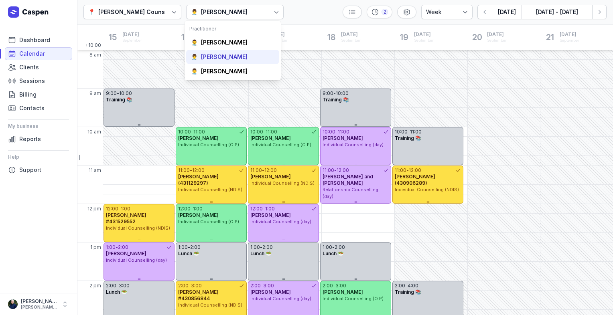 This screenshot has height=315, width=613. I want to click on div: Help, so click(39, 157).